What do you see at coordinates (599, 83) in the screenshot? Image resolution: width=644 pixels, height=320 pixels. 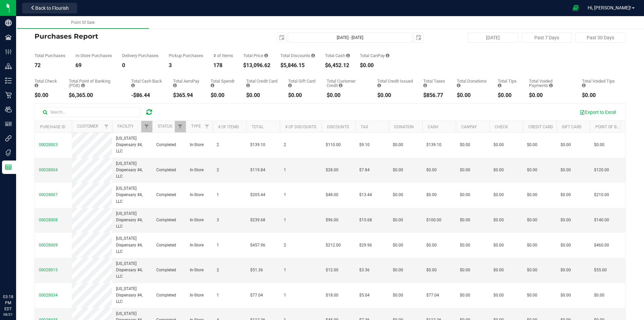 I see `div: Total Voided Tips` at bounding box center [599, 83].